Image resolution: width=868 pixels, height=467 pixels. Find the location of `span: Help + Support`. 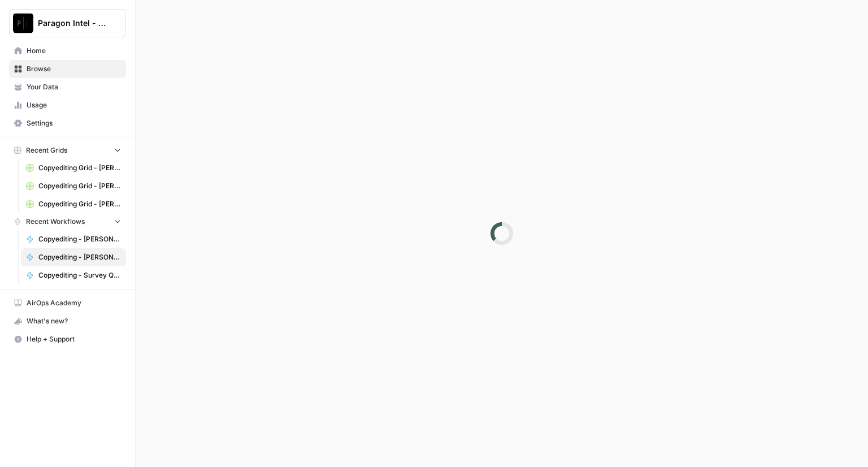

span: Help + Support is located at coordinates (73, 339).